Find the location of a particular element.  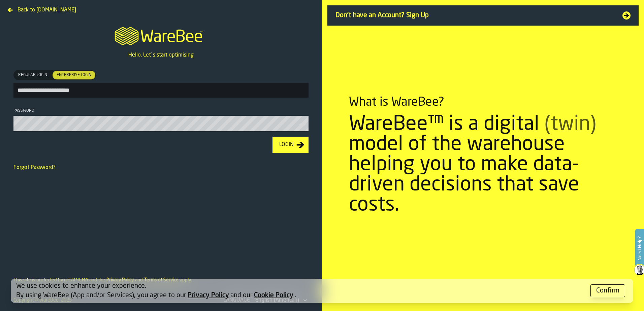

button: button-toolbar-Password is located at coordinates (303, 124).